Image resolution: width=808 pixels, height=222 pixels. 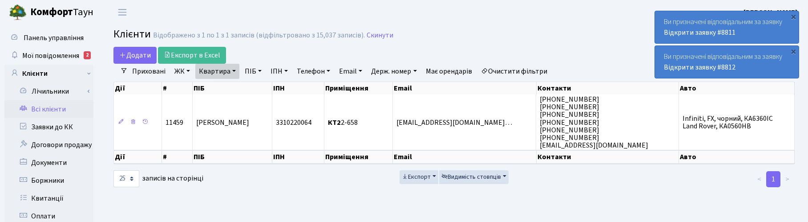 What do you see at coordinates (49, 38) in the screenshot?
I see `a: Панель управління` at bounding box center [49, 38].